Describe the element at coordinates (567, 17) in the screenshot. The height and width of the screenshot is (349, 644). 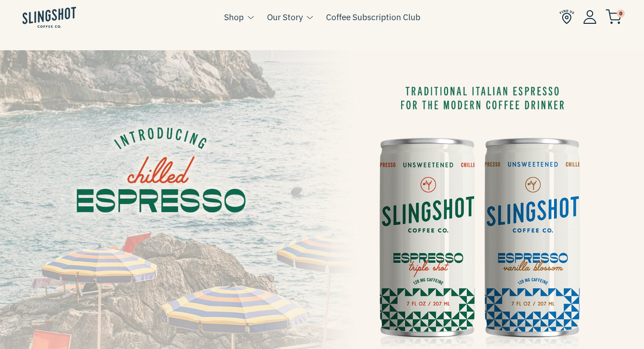
I see `img: Find Us` at that location.